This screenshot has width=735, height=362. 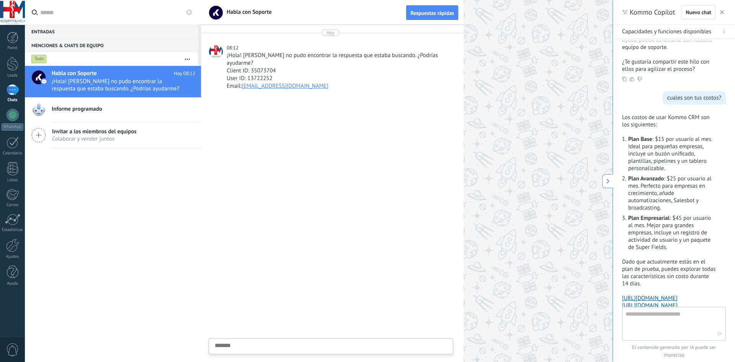 What do you see at coordinates (13, 230) in the screenshot?
I see `div: Estadísticas` at bounding box center [13, 230].